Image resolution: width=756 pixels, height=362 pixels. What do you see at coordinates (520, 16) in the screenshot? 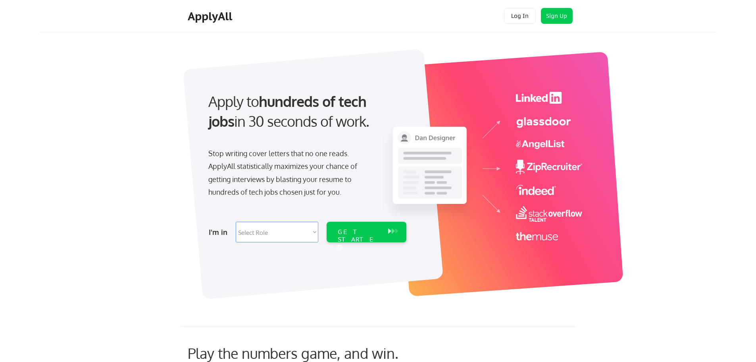
I see `button: Log In` at bounding box center [520, 16].